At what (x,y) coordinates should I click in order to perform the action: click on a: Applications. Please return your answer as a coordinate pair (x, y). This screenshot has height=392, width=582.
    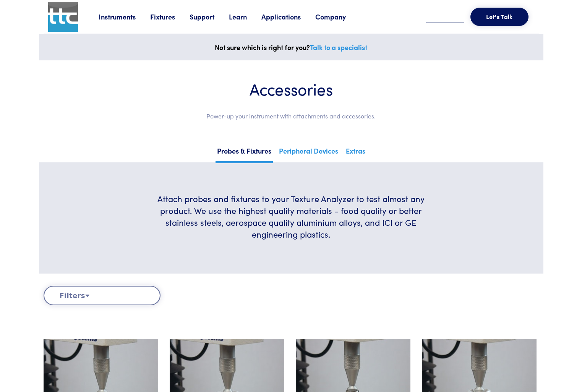
    Looking at the image, I should click on (288, 16).